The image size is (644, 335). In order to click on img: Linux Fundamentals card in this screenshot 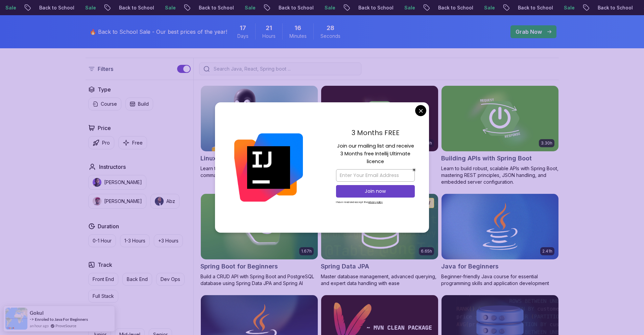, I will do `click(259, 119)`.